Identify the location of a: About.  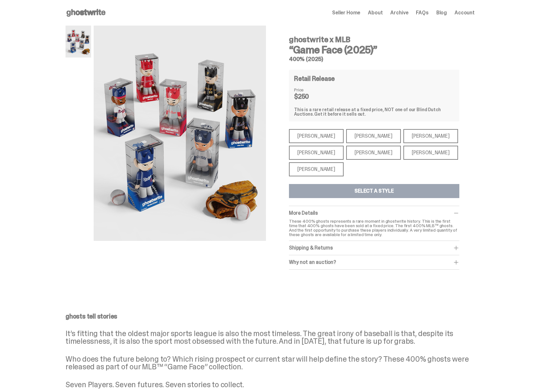
(375, 13).